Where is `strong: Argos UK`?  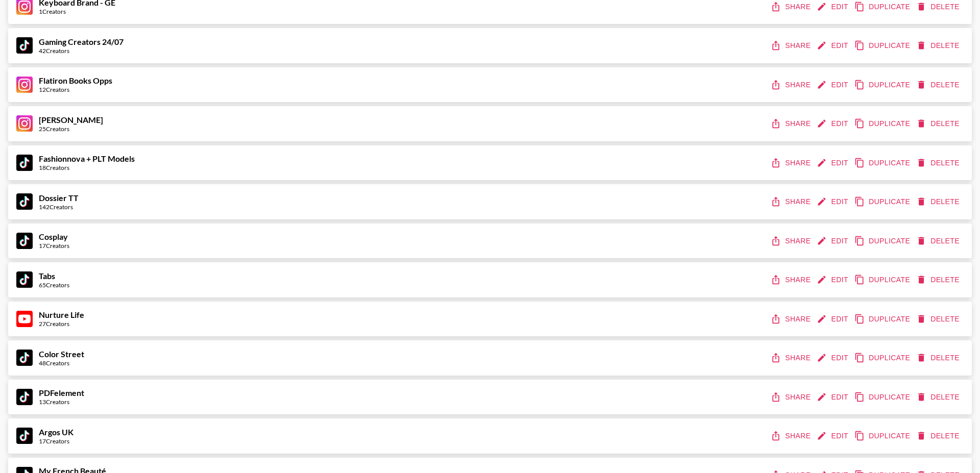
strong: Argos UK is located at coordinates (56, 432).